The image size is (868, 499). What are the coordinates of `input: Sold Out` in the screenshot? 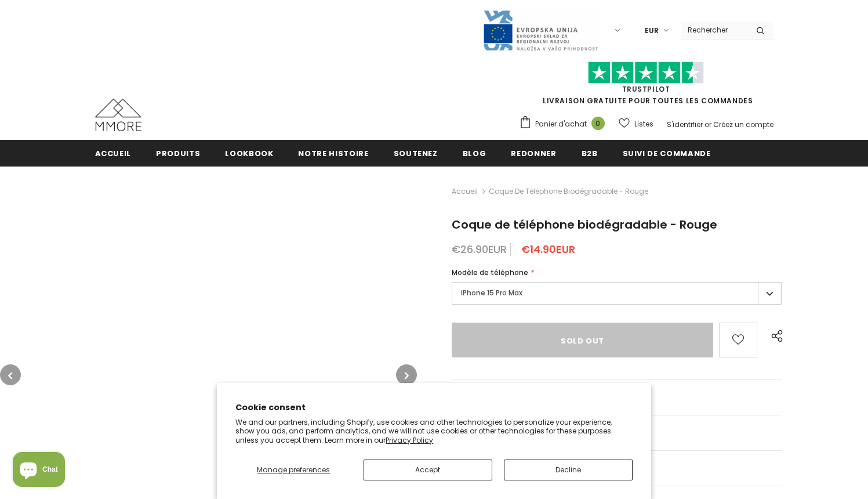 It's located at (583, 340).